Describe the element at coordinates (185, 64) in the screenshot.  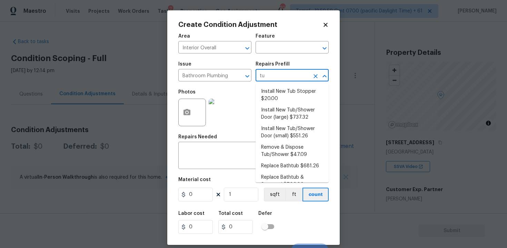
I see `h5: Issue` at that location.